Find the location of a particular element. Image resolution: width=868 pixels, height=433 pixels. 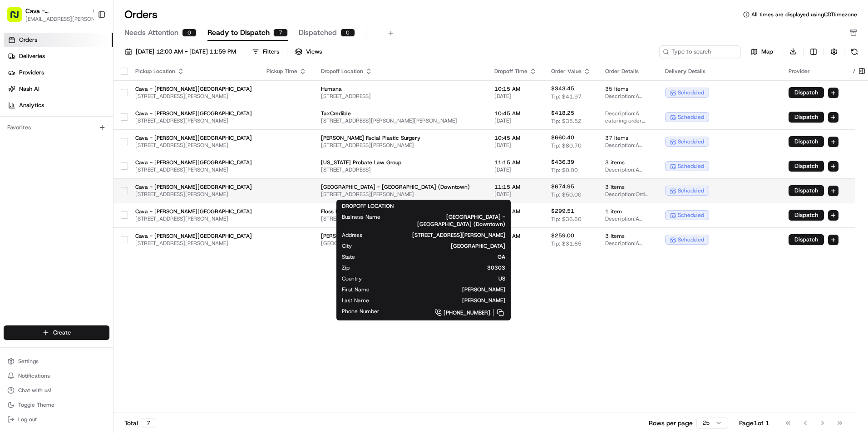

span: Tip: $36.60 is located at coordinates (566, 219).